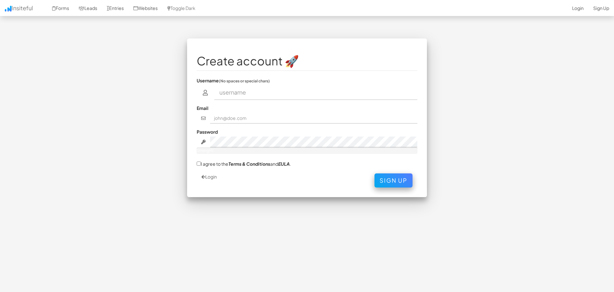 The width and height of the screenshot is (614, 292). Describe the element at coordinates (249, 164) in the screenshot. I see `em: Terms & Conditions` at that location.